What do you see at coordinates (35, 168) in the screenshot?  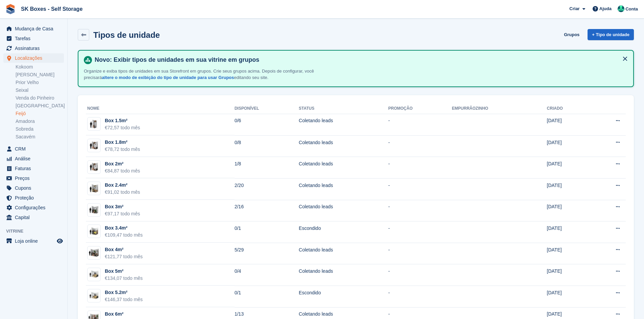 I see `span: Faturas` at bounding box center [35, 168].